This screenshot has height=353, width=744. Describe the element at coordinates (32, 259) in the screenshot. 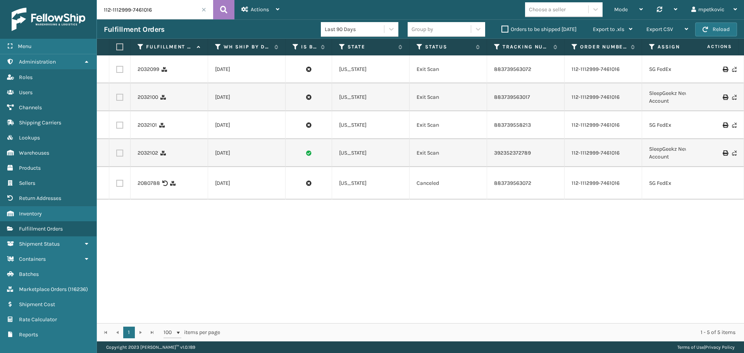

I see `span: Containers` at that location.